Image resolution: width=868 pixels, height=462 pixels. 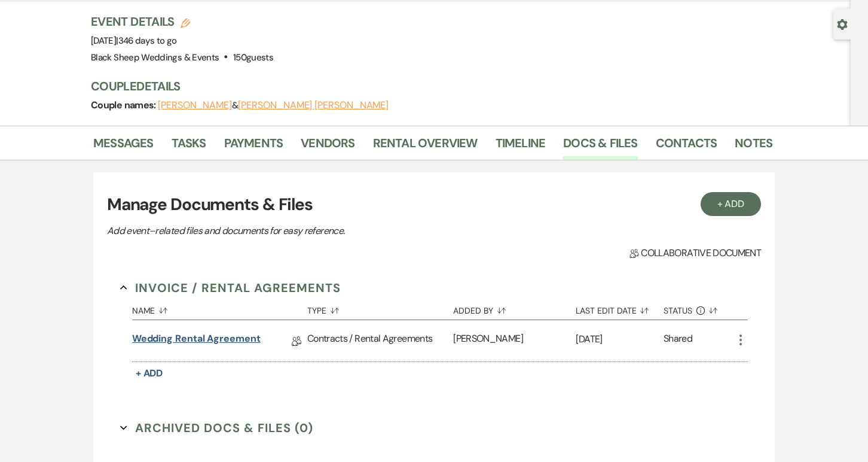 What do you see at coordinates (182, 21) in the screenshot?
I see `h3: Event Details` at bounding box center [182, 21].